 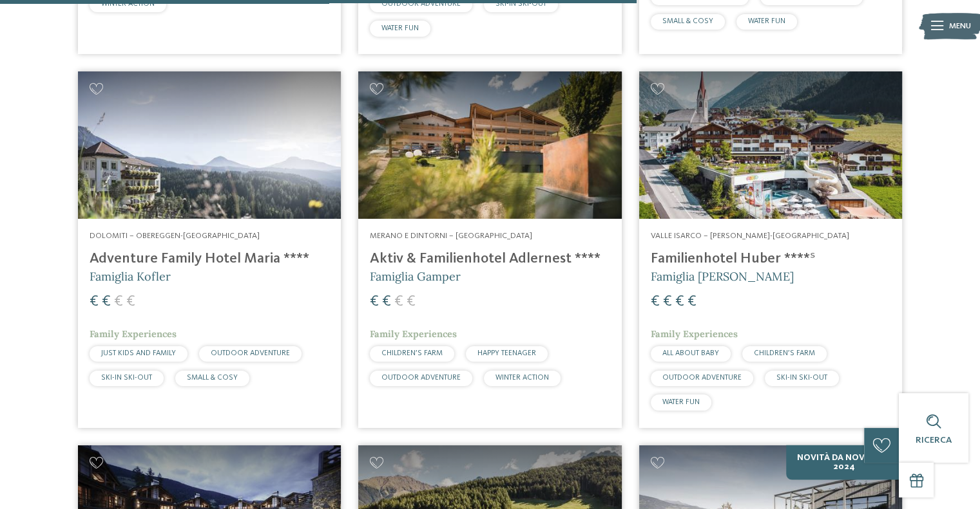 What do you see at coordinates (691, 353) in the screenshot?
I see `span: ALL ABOUT BABY` at bounding box center [691, 353].